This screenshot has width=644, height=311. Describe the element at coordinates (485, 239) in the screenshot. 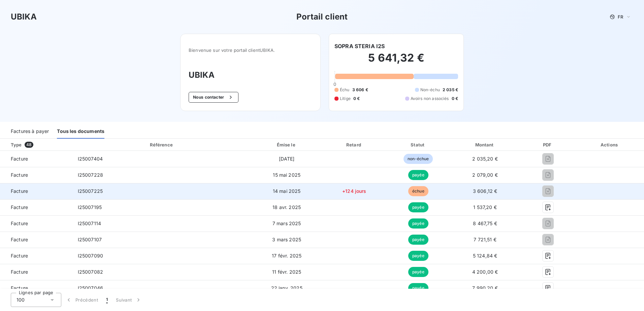

I see `span: 7 721,51 €` at that location.